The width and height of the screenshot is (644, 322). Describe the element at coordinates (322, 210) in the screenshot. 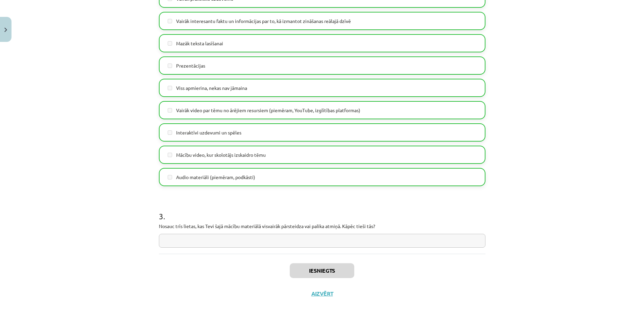

I see `h1: 3 .` at that location.